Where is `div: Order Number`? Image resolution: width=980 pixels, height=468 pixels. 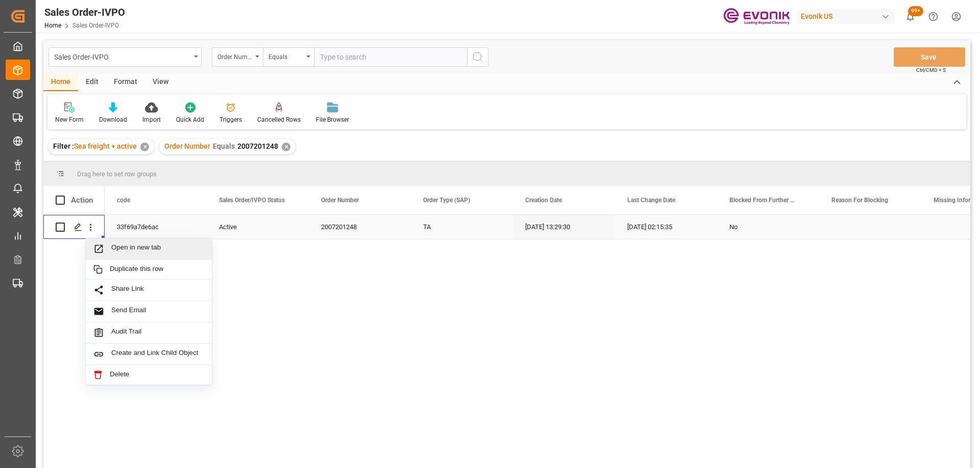 div: Order Number is located at coordinates (235, 55).